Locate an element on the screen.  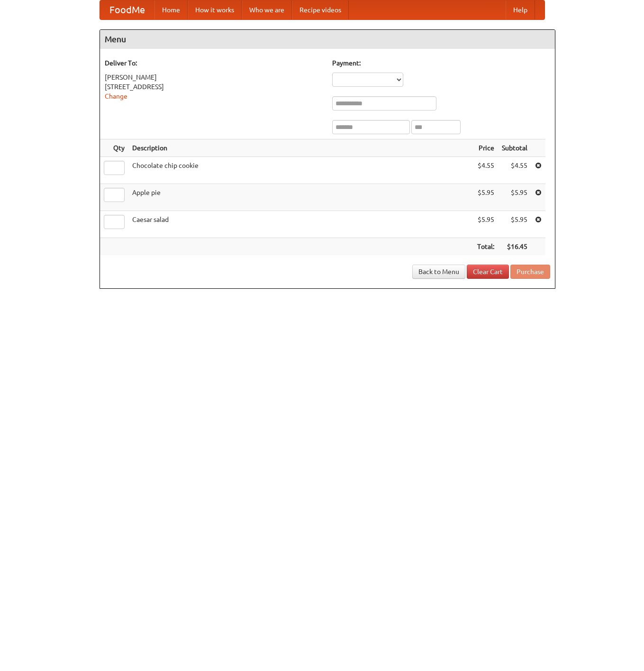
td: Caesar salad is located at coordinates (301, 224).